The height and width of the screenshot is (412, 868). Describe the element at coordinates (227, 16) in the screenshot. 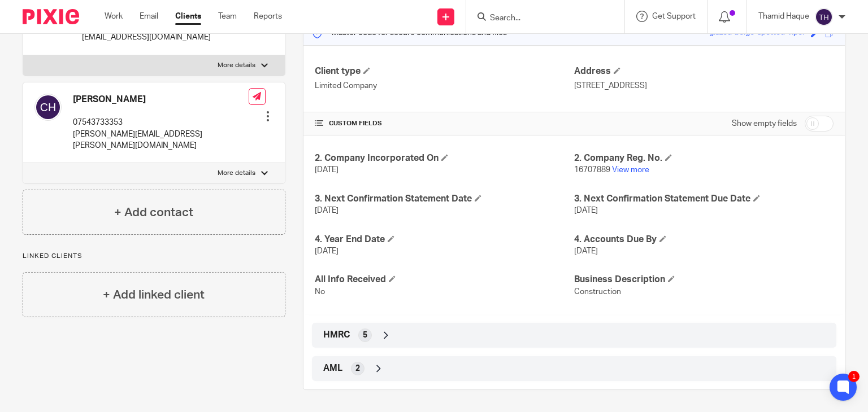

I see `a: Team` at that location.